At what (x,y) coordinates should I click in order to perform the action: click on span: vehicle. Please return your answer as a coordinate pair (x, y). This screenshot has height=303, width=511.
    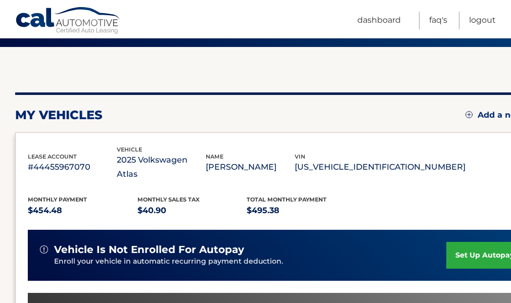
    Looking at the image, I should click on (129, 150).